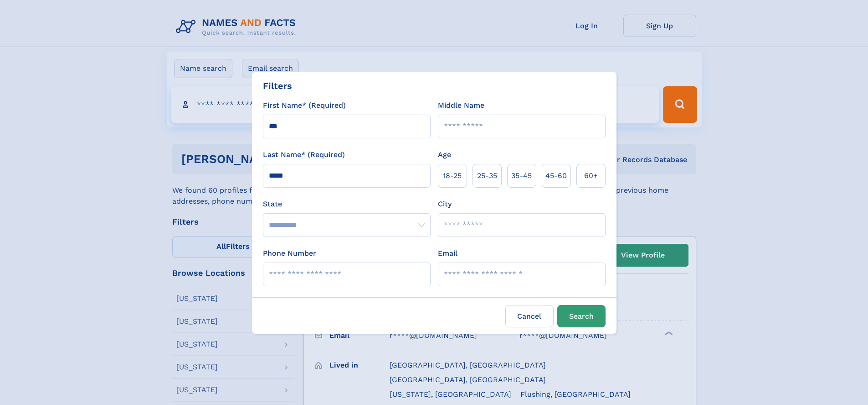  I want to click on span: 18‑25, so click(452, 175).